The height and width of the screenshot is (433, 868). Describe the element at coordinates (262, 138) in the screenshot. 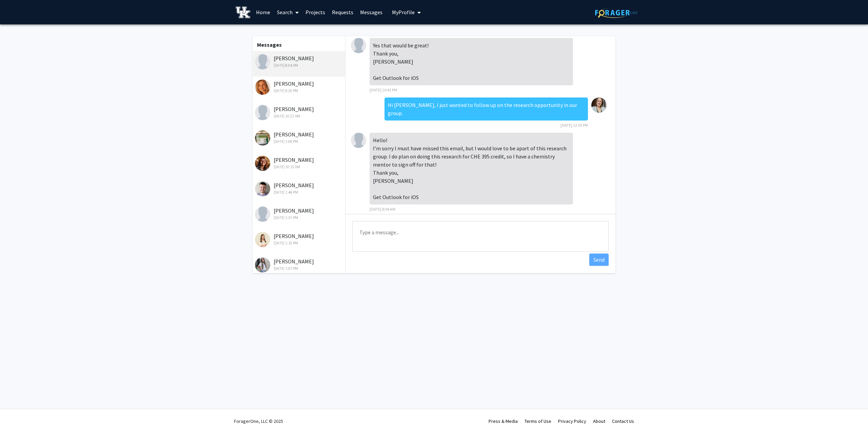

I see `img: Josephine Traver` at that location.